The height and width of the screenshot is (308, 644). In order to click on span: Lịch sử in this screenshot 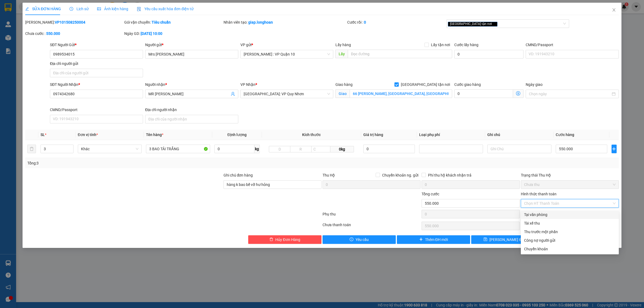, I will do `click(79, 9)`.